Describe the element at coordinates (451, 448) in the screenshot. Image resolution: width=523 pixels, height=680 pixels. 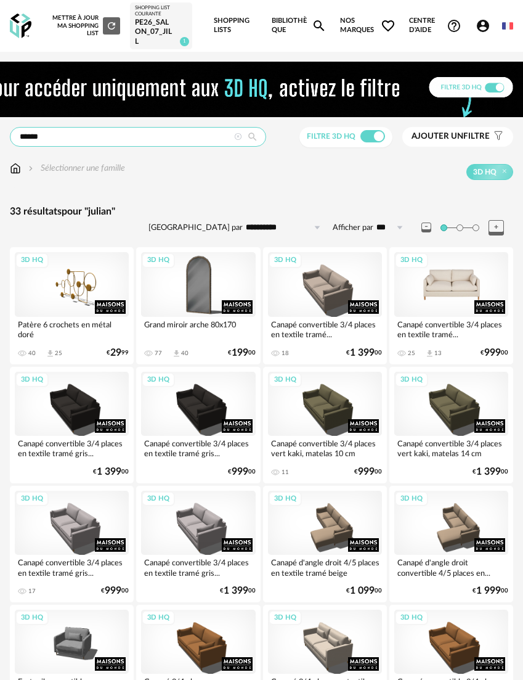
I see `div: Canapé convertible 3/4 places vert kaki, matelas 14 cm` at that location.